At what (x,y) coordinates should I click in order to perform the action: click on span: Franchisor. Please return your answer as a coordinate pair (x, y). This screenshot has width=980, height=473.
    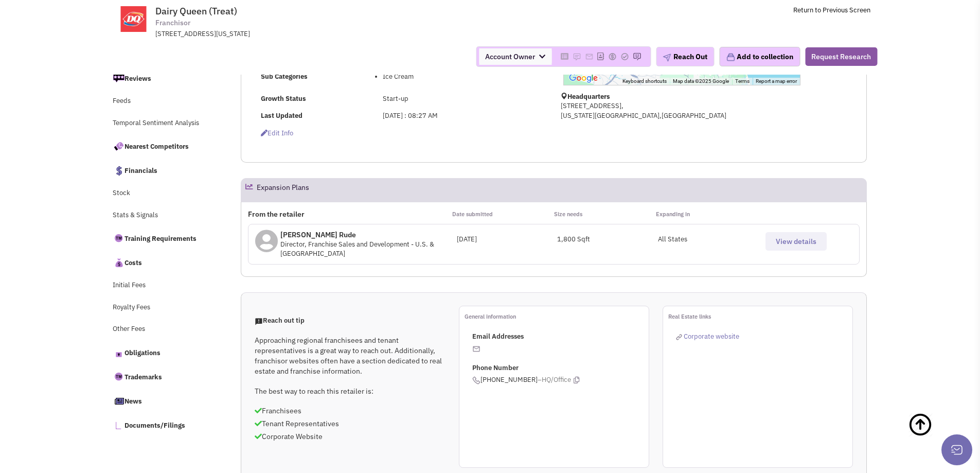
    Looking at the image, I should click on (173, 22).